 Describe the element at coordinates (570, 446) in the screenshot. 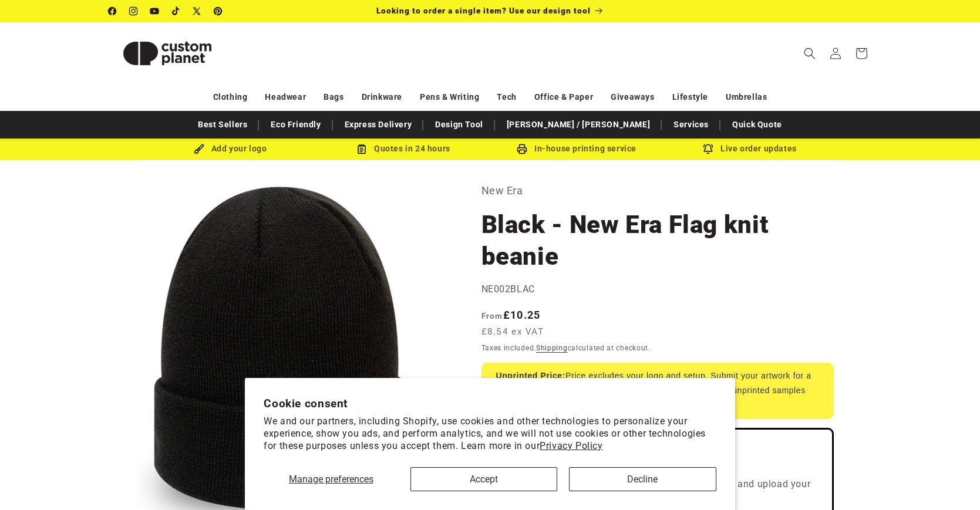

I see `a: Privacy Policy` at that location.